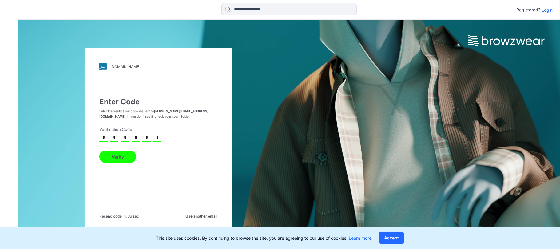  What do you see at coordinates (158, 114) in the screenshot?
I see `p: Enter the verification code we sent to . If you don’t see it, check your spam folder.` at bounding box center [158, 114].